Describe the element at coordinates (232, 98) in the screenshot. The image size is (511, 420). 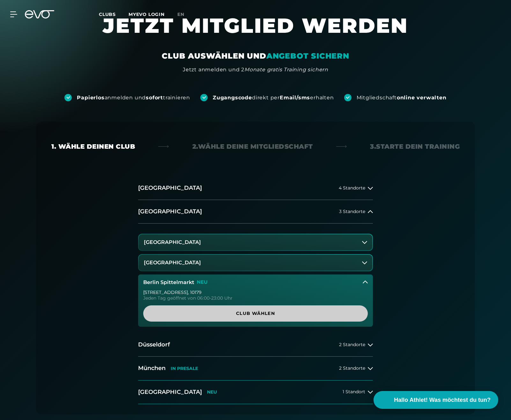
I see `strong: Zugangscode` at that location.